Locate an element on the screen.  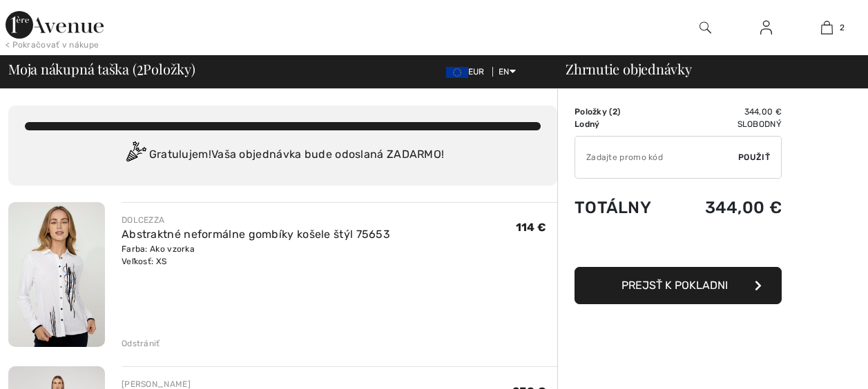
input: Promo code is located at coordinates (657, 157).